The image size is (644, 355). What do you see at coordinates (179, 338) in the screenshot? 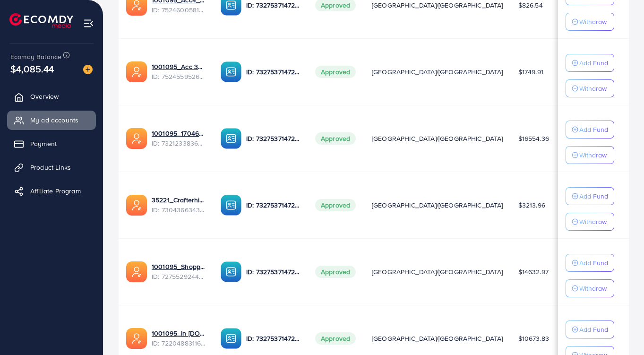
I see `div: <span class='underline'>1001095_in vogue.pk_1681150971525</span></br>7220488311670947841` at bounding box center [179, 338].